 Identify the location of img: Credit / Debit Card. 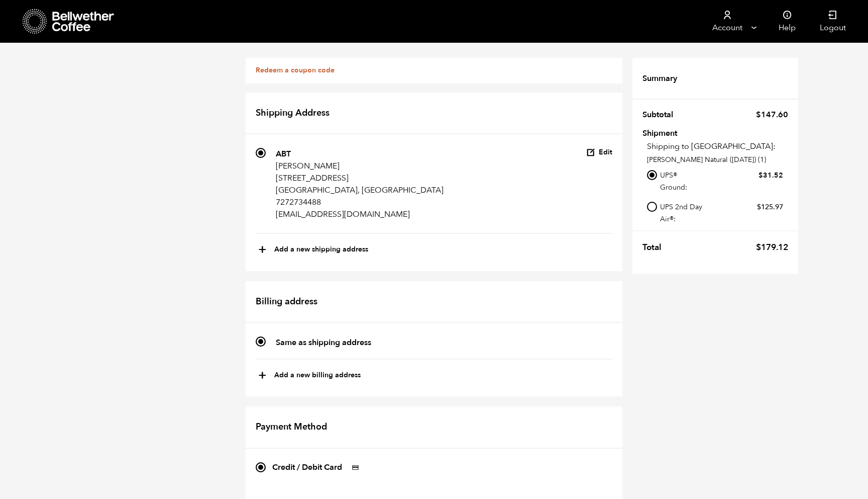
(356, 467).